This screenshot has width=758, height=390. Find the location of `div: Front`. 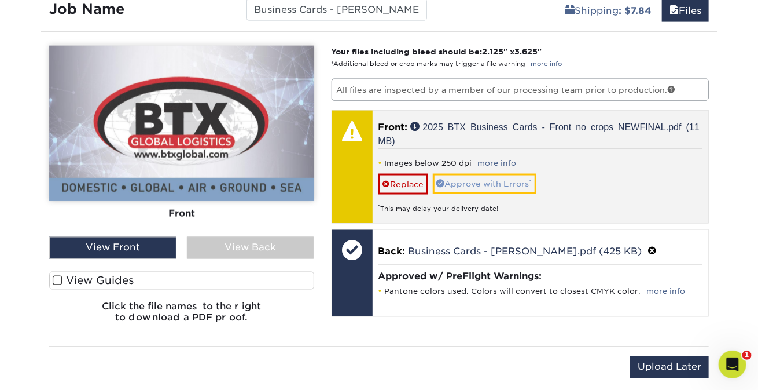

div: Front is located at coordinates (182, 214).